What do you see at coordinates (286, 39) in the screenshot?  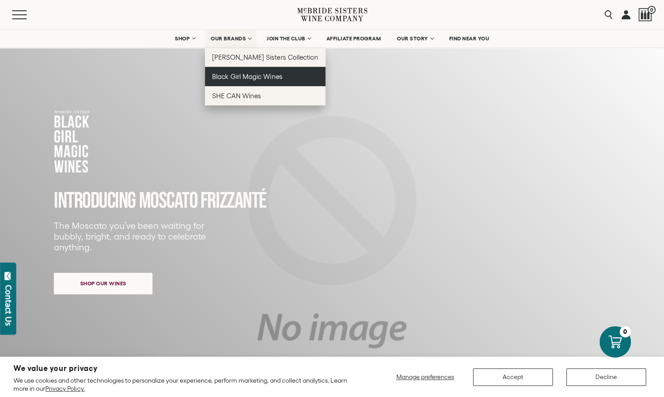 I see `span: JOIN THE CLUB` at bounding box center [286, 39].